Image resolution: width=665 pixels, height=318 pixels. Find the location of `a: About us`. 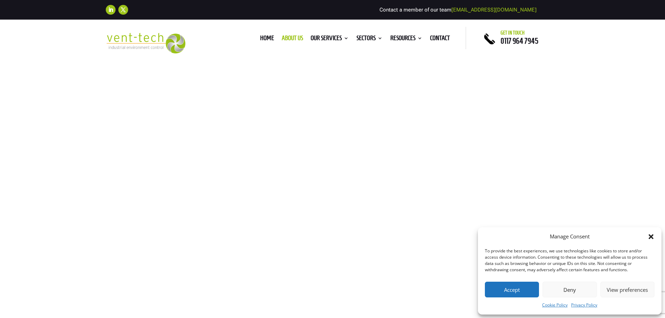

a: About us is located at coordinates (292, 39).